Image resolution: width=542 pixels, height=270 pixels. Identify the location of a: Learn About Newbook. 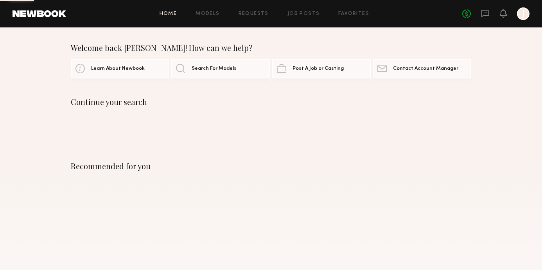
(120, 68).